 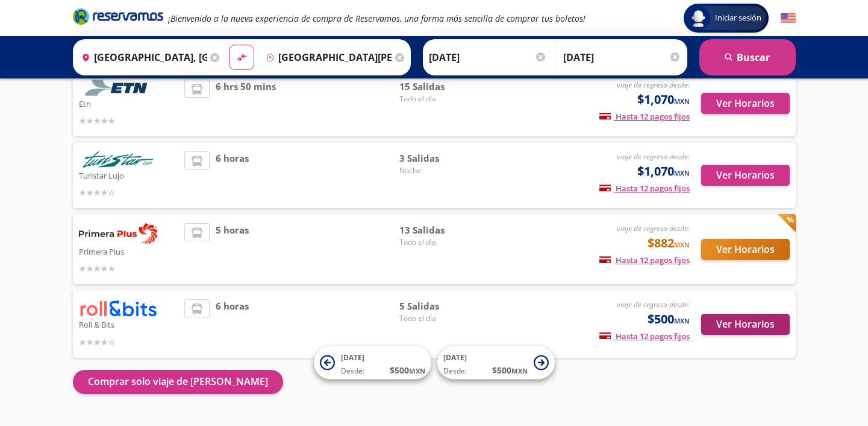 I want to click on em: ¡Bienvenido a la nueva experiencia de compra de Reservamos, una forma más sencilla de comprar tus..., so click(x=376, y=18).